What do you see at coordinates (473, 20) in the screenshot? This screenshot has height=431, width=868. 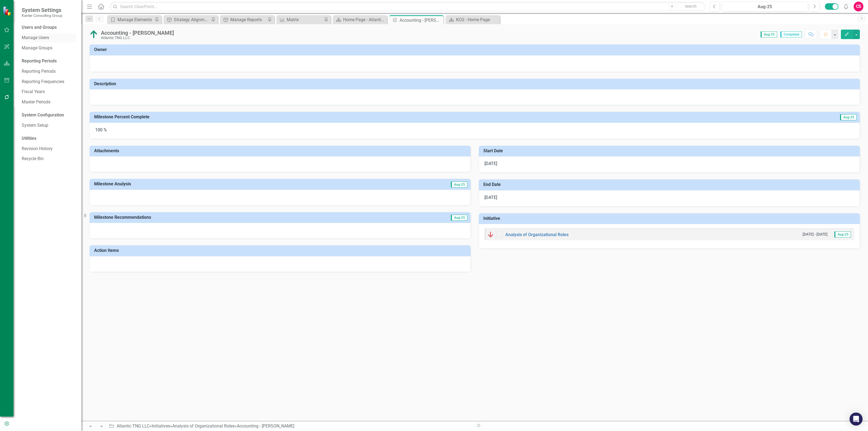 I see `a: KCG - Home Page` at bounding box center [473, 20].